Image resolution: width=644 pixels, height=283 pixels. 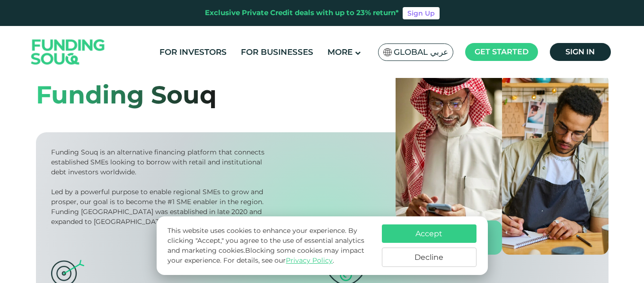 I want to click on span: Blocking some cookies may impact your experience., so click(x=266, y=255).